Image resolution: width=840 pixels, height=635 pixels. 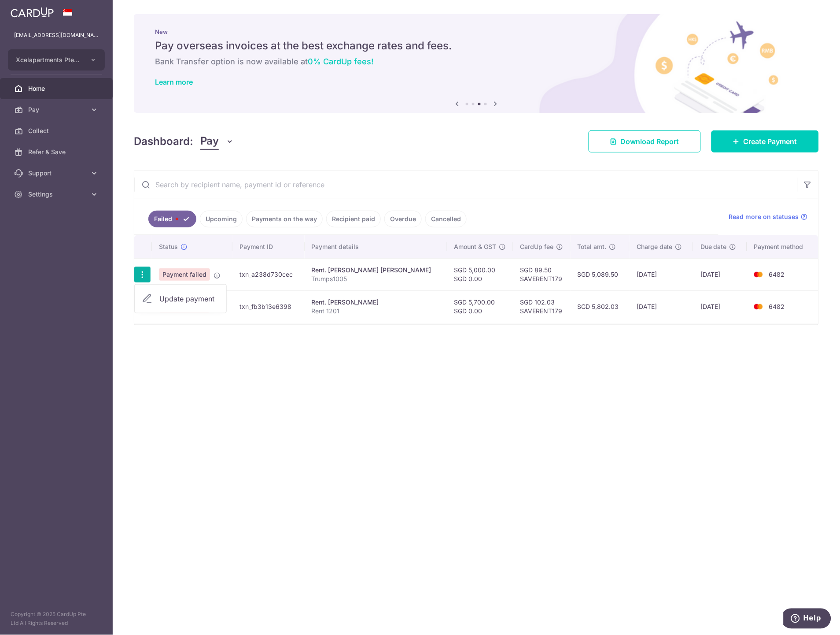 I want to click on ul: Pay, so click(x=180, y=298).